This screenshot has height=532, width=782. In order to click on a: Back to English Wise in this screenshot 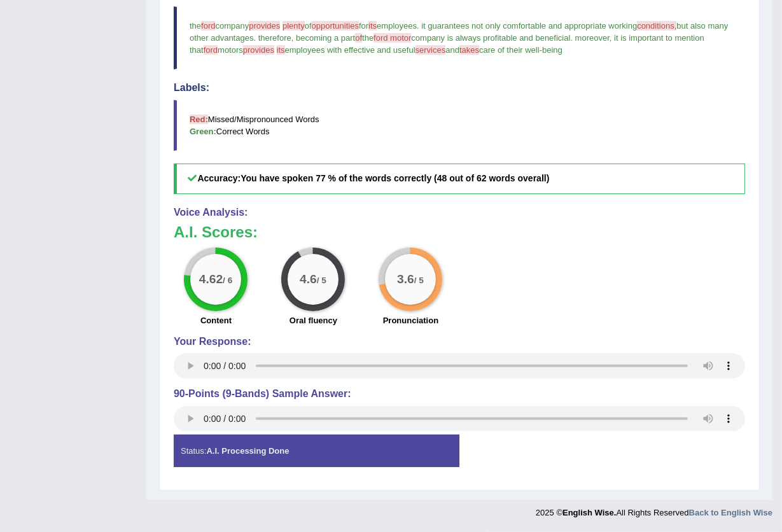, I will do `click(730, 512)`.